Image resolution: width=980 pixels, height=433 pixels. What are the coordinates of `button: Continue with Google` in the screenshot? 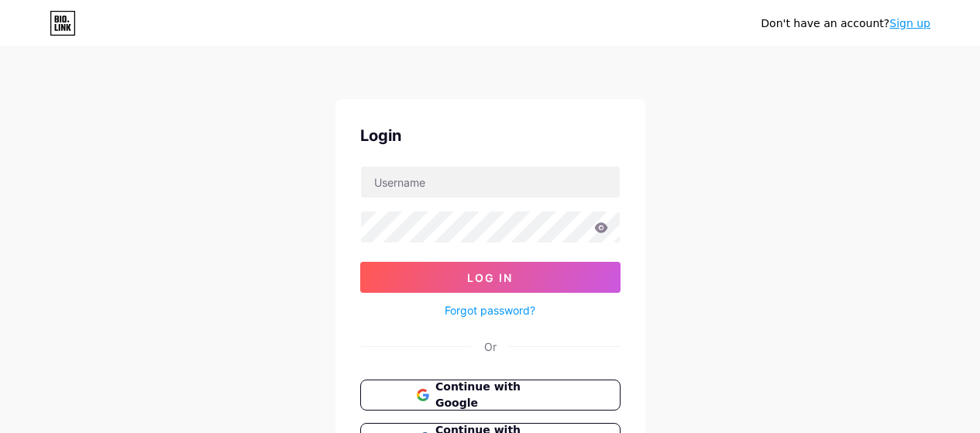 It's located at (490, 395).